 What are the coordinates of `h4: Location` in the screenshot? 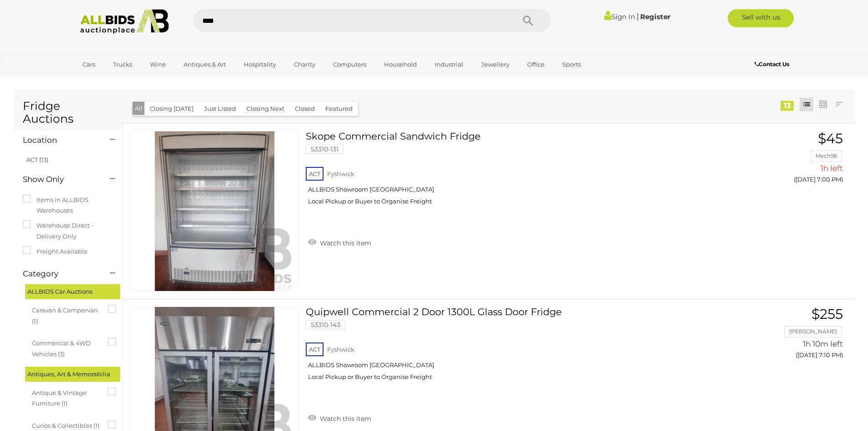 It's located at (59, 140).